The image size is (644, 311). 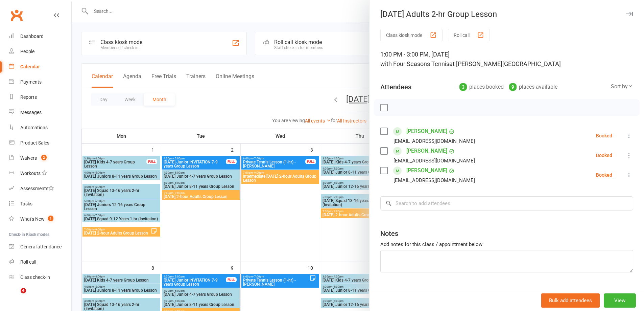 What do you see at coordinates (41, 247) in the screenshot?
I see `div: General attendance` at bounding box center [41, 247].